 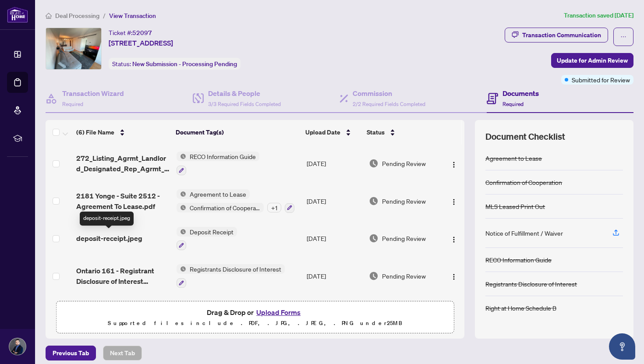 I want to click on p: Supported files include .PDF, .JPG, .JPEG, .PNG under 25 MB, so click(x=255, y=323).